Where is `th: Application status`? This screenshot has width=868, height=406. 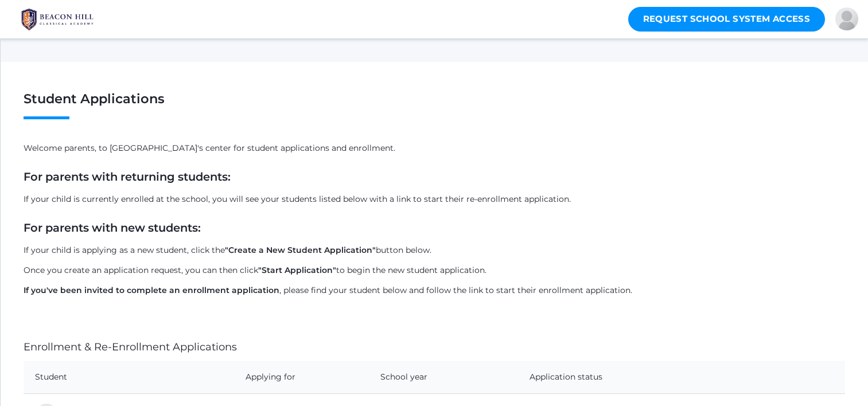
th: Application status is located at coordinates (622, 378).